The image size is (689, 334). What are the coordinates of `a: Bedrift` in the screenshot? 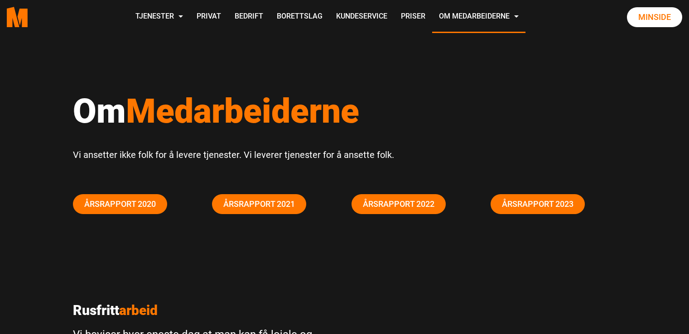 It's located at (249, 17).